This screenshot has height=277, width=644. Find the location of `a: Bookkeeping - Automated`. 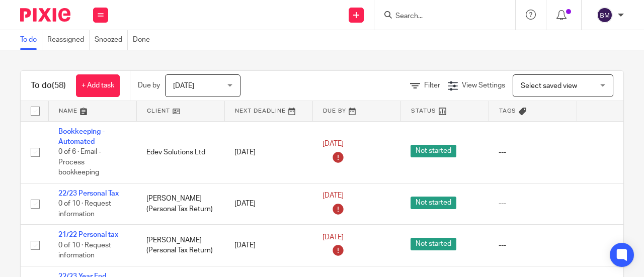

a: Bookkeeping - Automated is located at coordinates (82, 137).